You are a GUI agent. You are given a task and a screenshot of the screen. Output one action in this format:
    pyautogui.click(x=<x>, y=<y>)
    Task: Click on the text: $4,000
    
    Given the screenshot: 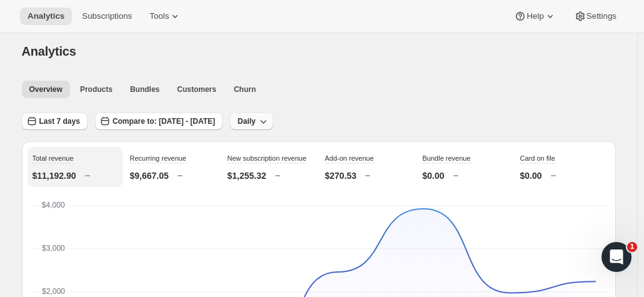 What is the action you would take?
    pyautogui.click(x=52, y=205)
    